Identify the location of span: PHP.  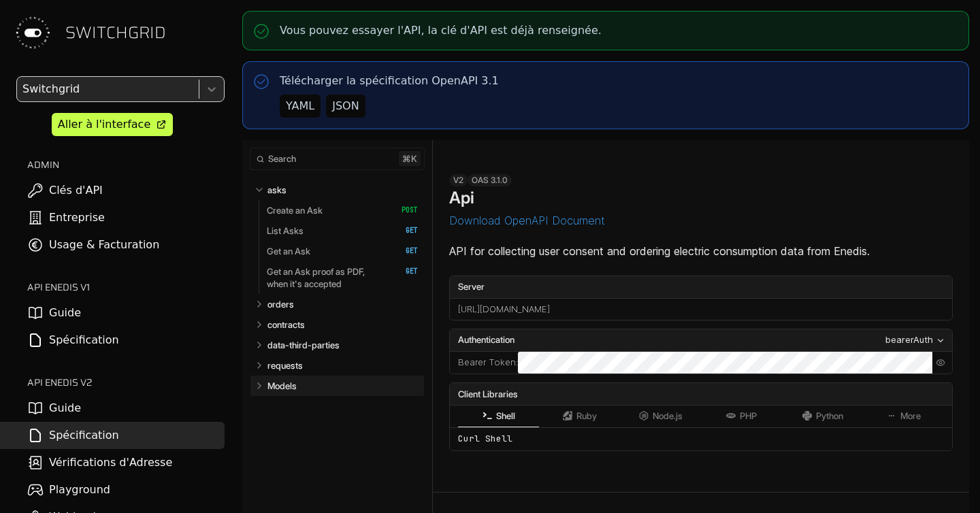
(747, 415).